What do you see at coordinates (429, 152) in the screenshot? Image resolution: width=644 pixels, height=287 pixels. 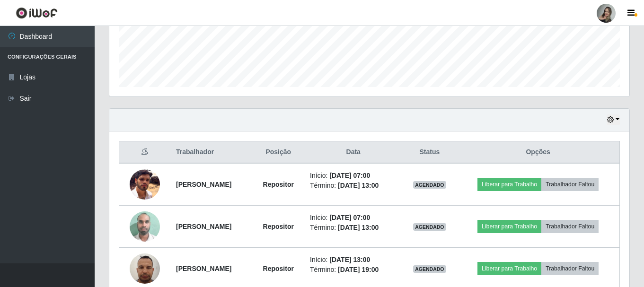 I see `th: Status` at bounding box center [429, 152].